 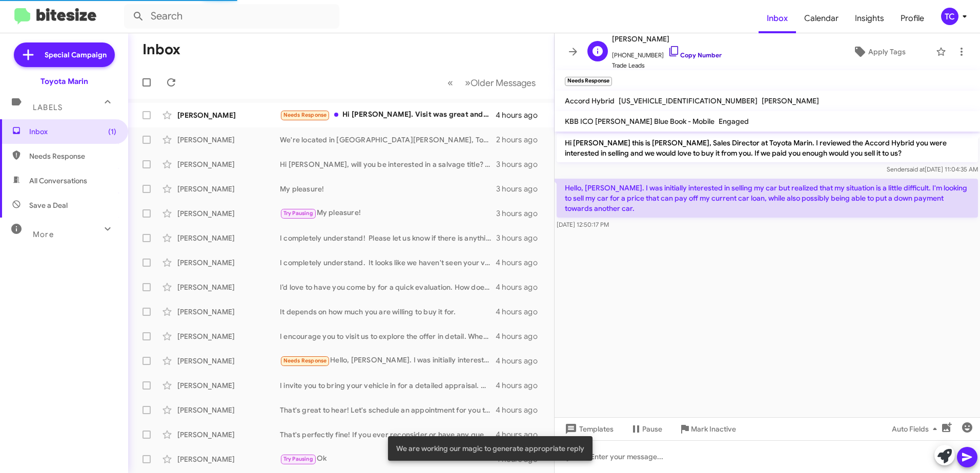 I want to click on span: Mark Inactive, so click(x=714, y=429).